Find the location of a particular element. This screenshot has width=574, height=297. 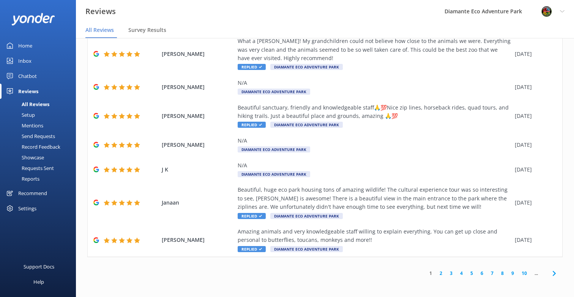

a: 4 is located at coordinates (462, 273).